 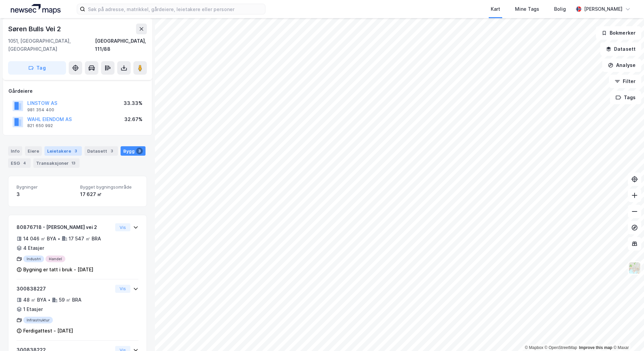 What do you see at coordinates (24, 163) in the screenshot?
I see `div: 4` at bounding box center [24, 163].